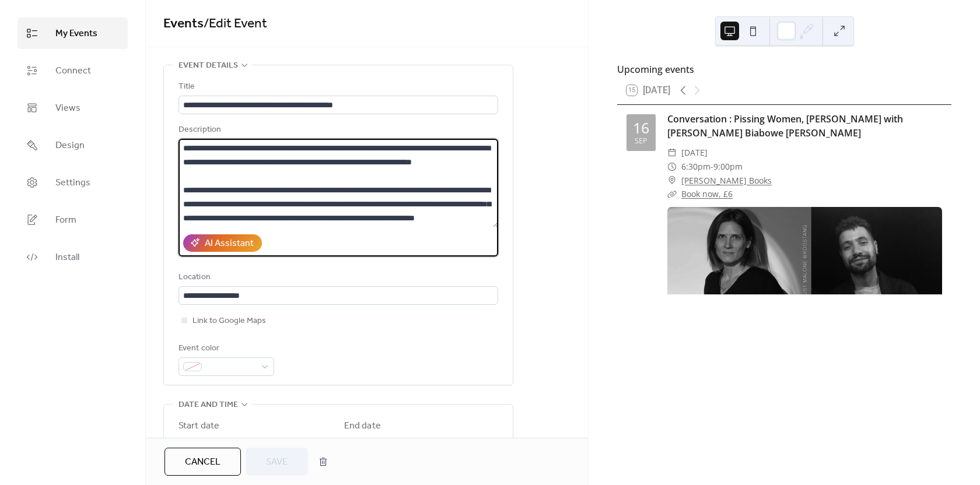 The height and width of the screenshot is (485, 980). Describe the element at coordinates (67, 258) in the screenshot. I see `span: Install` at that location.